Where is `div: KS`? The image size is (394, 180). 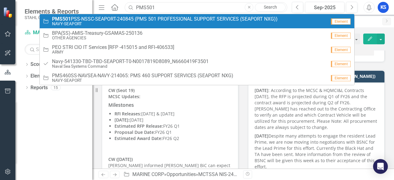 div: KS is located at coordinates (384, 7).